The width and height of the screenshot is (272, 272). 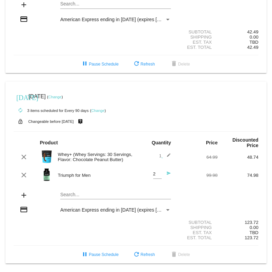 What do you see at coordinates (246, 142) in the screenshot?
I see `strong: Discounted Price` at bounding box center [246, 142].